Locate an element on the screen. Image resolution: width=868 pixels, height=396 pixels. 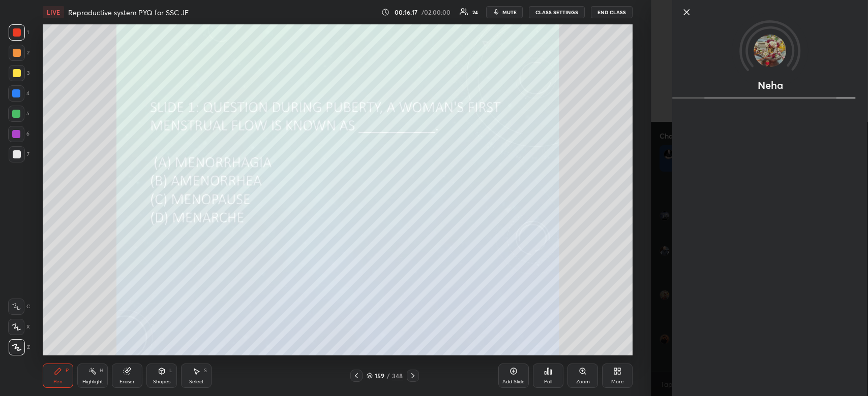
div: Select is located at coordinates (197, 382).